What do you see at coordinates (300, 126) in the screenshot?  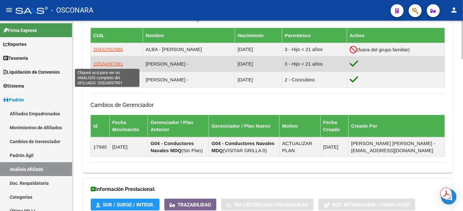 I see `th: Motivo` at bounding box center [300, 126].